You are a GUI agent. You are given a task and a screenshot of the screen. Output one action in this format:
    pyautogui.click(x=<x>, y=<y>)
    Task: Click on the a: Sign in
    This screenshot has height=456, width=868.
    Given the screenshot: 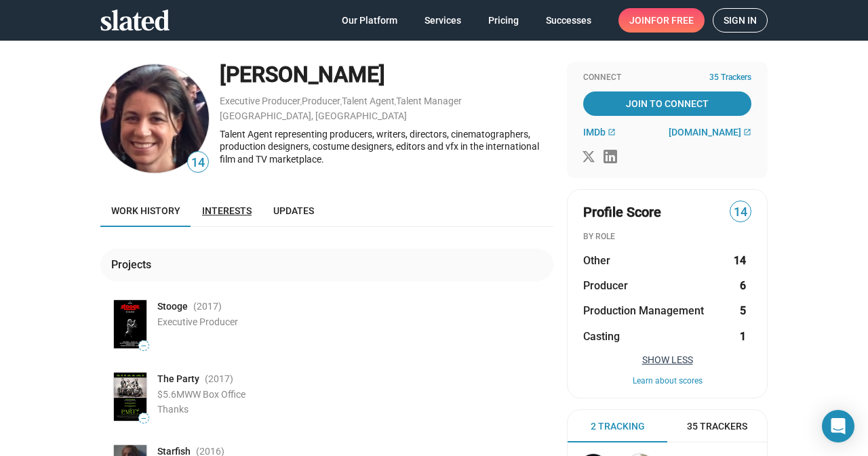 What is the action you would take?
    pyautogui.click(x=740, y=20)
    